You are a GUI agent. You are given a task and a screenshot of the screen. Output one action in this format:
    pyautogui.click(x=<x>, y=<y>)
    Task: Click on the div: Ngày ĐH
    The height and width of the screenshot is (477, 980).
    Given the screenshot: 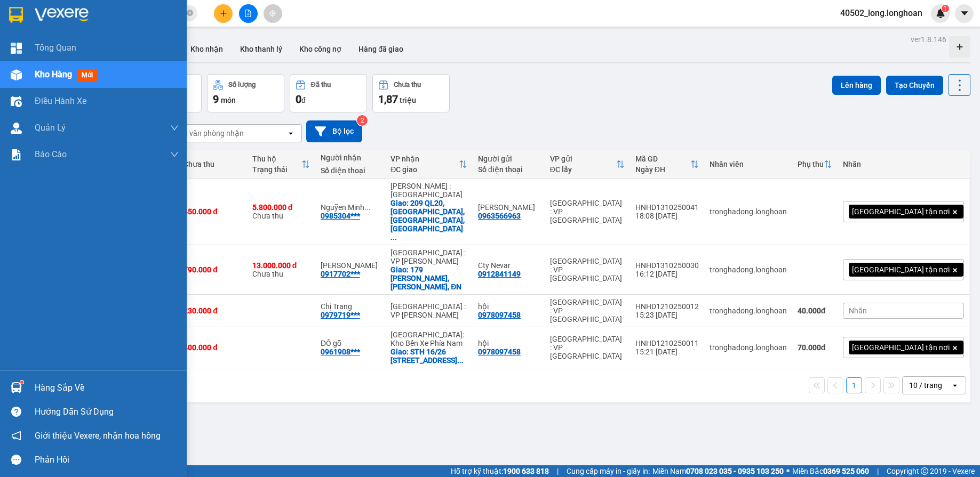 What is the action you would take?
    pyautogui.click(x=662, y=170)
    